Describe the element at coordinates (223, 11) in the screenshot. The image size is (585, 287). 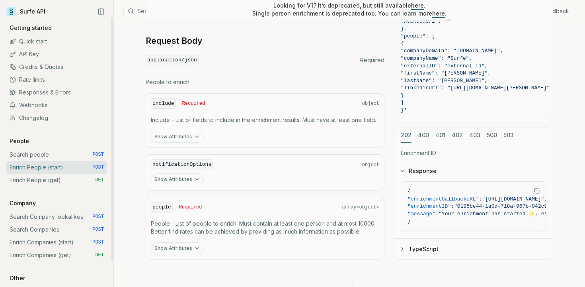
I see `button: Search⌘K` at that location.